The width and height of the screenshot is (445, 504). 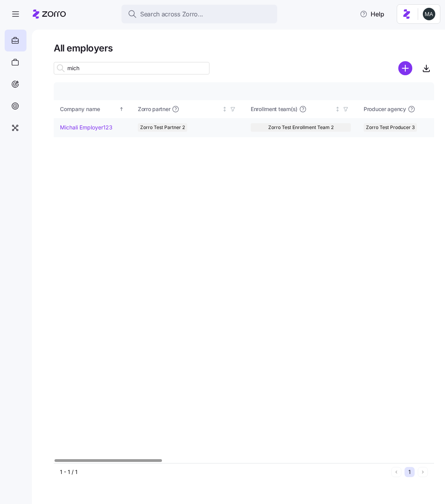 I want to click on span: Zorro Test Enrollment Team 2, so click(x=301, y=127).